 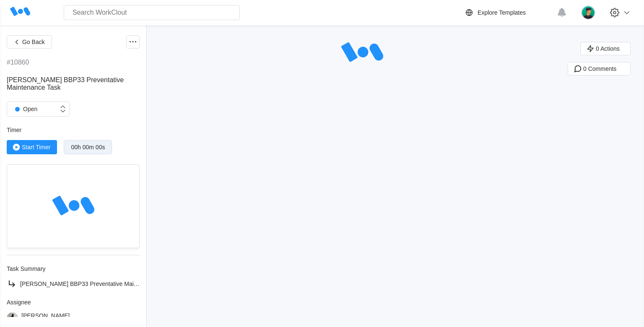 What do you see at coordinates (29, 42) in the screenshot?
I see `button: Go Back` at bounding box center [29, 42].